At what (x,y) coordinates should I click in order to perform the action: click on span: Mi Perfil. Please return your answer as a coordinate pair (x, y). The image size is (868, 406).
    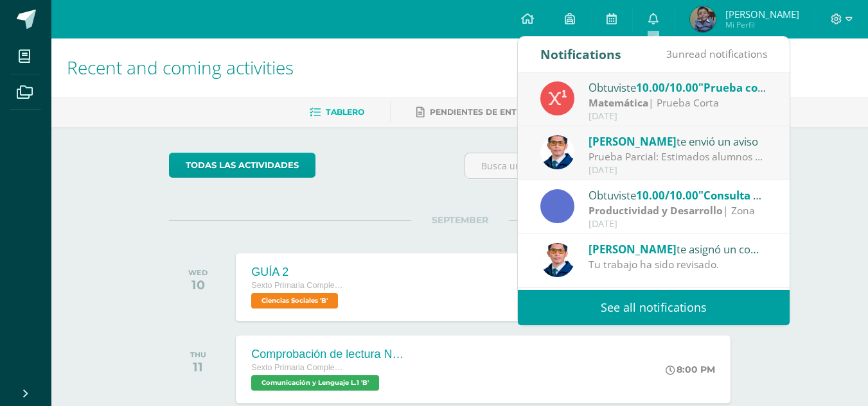
    Looking at the image, I should click on (762, 25).